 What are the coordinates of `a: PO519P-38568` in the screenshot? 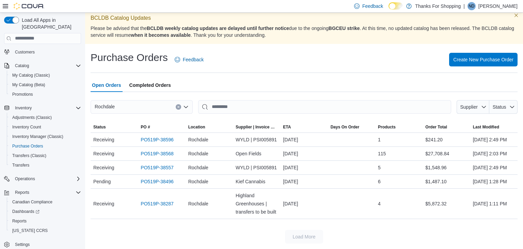 It's located at (157, 154).